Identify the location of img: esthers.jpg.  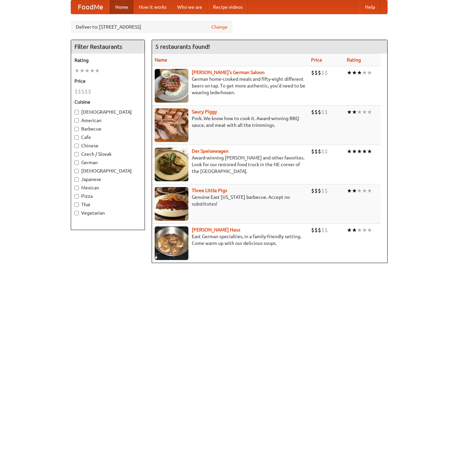
(171, 85).